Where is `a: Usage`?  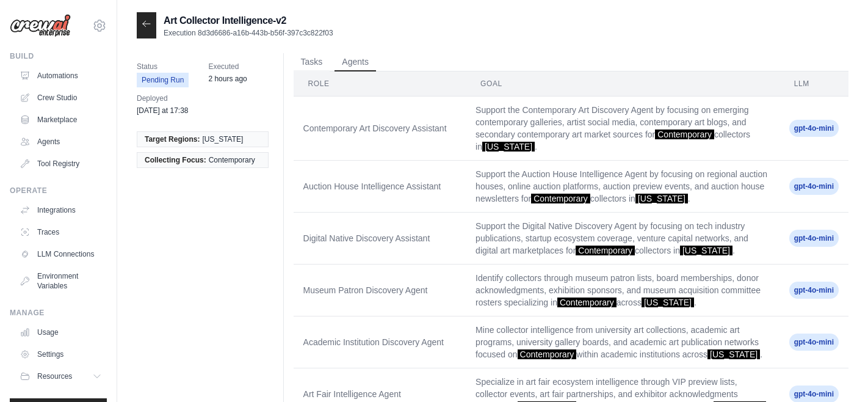
a: Usage is located at coordinates (61, 332).